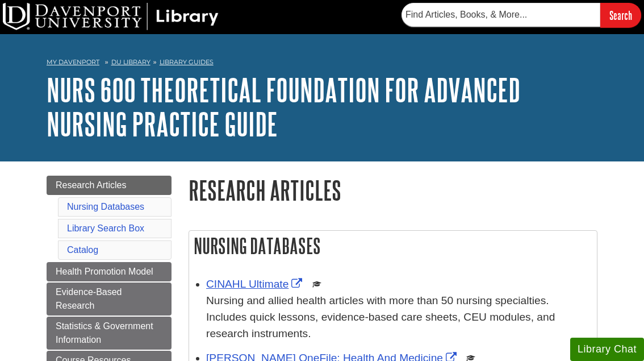 The width and height of the screenshot is (644, 361). I want to click on a: Link opens in new window, so click(256, 283).